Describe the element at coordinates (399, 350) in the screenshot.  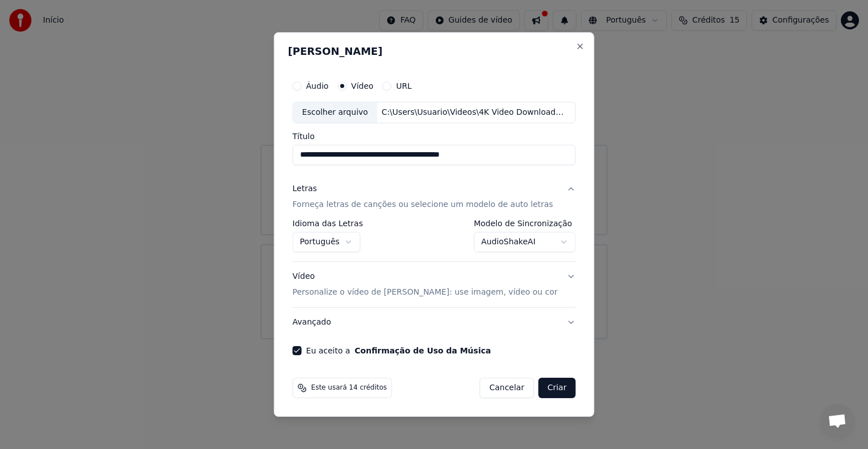
I see `label: Eu aceito a` at that location.